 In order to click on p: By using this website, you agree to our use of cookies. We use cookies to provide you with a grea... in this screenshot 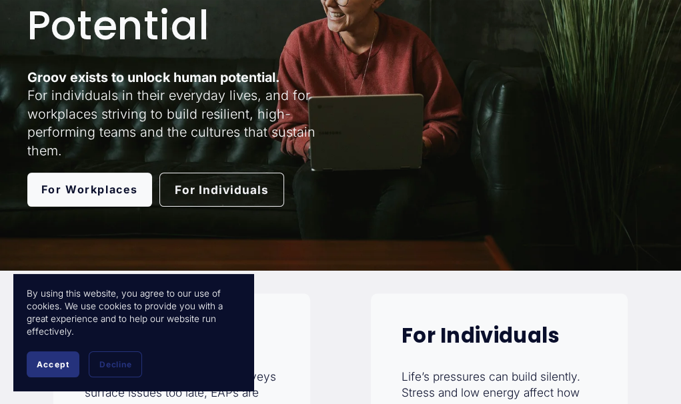, I will do `click(133, 313)`.